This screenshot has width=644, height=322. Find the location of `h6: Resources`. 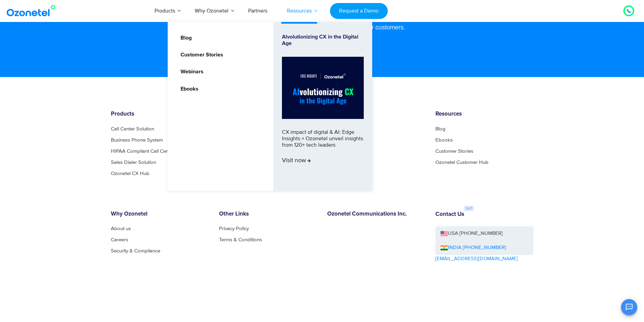

h6: Resources is located at coordinates (484, 114).